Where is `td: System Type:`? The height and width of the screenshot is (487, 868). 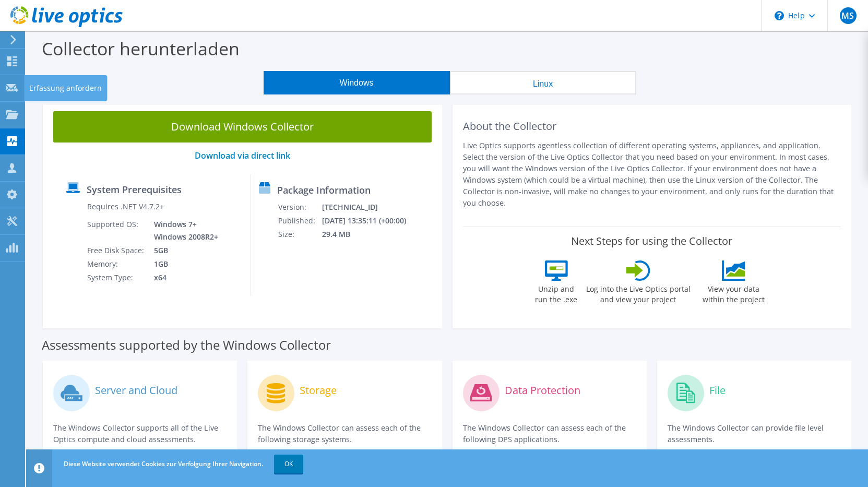 td: System Type: is located at coordinates (116, 278).